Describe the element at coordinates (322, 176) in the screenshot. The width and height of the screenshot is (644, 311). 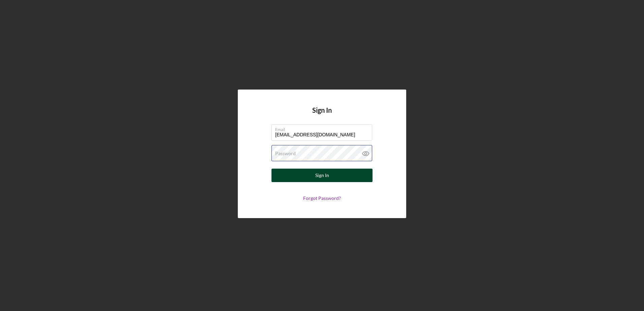
I see `div: Sign In` at that location.